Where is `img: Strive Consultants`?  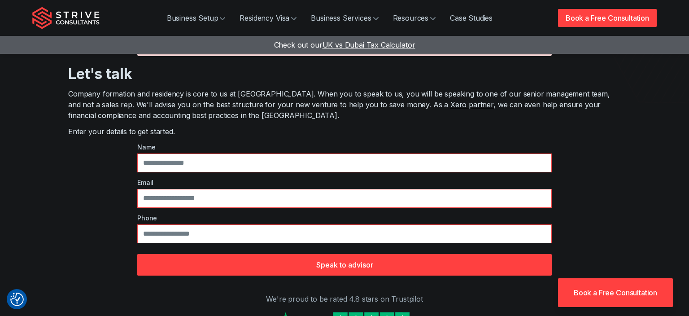 img: Strive Consultants is located at coordinates (66, 18).